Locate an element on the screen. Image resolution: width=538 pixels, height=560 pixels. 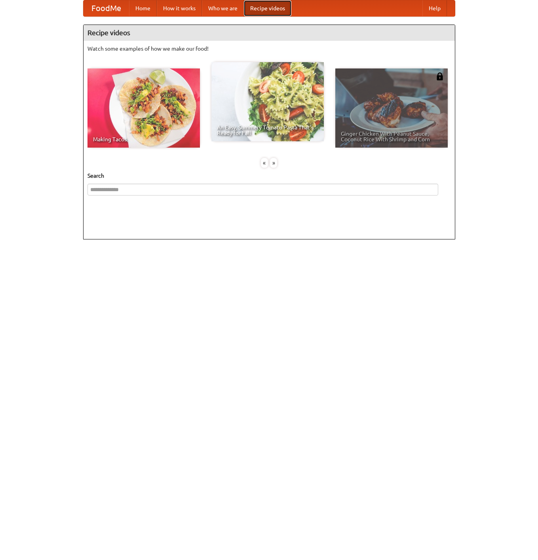
a: An Easy, Summery Tomato Pasta That's Ready for Fall is located at coordinates (268, 102).